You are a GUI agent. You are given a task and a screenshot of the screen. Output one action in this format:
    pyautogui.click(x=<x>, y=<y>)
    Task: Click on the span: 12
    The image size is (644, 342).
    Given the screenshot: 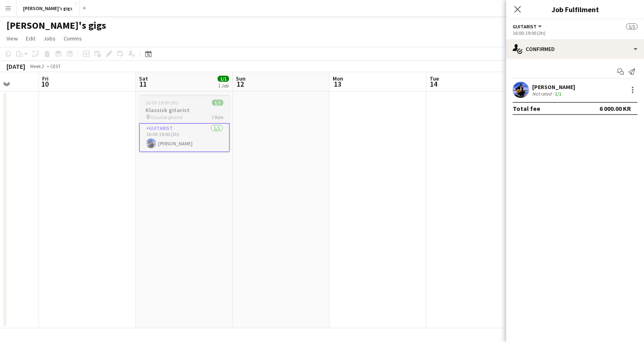 What is the action you would take?
    pyautogui.click(x=240, y=84)
    